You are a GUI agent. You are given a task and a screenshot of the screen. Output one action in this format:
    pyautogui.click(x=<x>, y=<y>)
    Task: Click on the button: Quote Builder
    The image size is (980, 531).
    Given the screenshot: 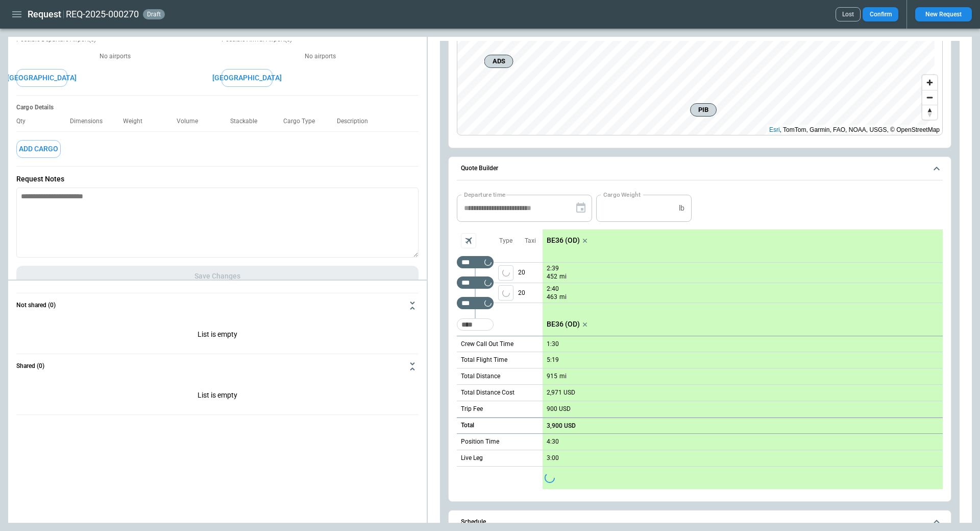 What is the action you would take?
    pyautogui.click(x=700, y=168)
    